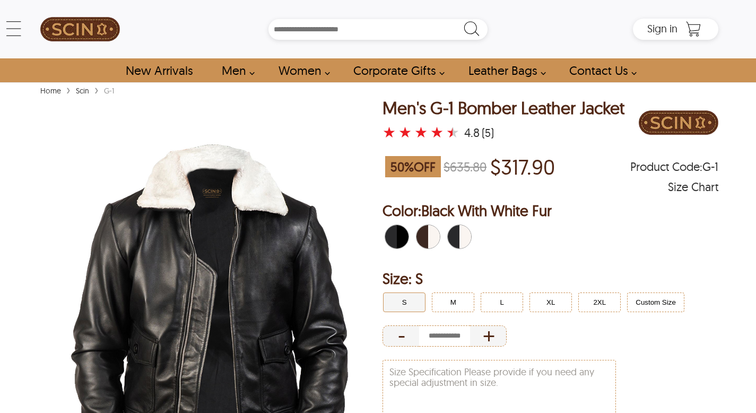  I want to click on a: shop men's leather jackets, so click(235, 70).